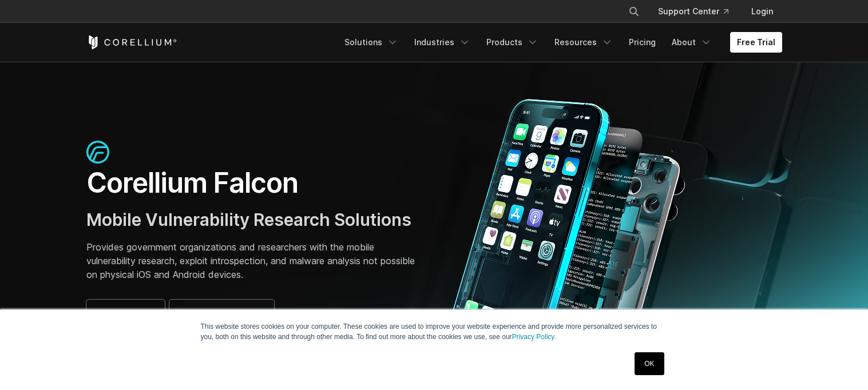  What do you see at coordinates (98, 152) in the screenshot?
I see `img: falcon-icon` at bounding box center [98, 152].